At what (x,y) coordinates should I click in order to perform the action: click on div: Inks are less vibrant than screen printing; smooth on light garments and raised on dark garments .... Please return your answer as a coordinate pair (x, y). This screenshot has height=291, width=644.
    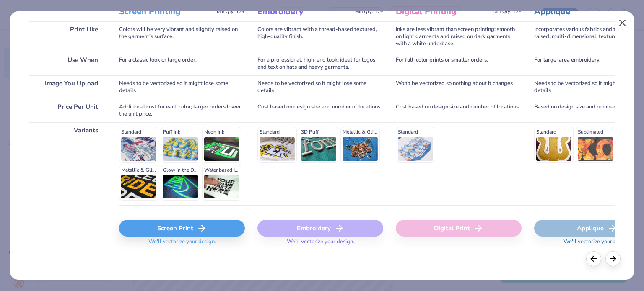
    Looking at the image, I should click on (459, 36).